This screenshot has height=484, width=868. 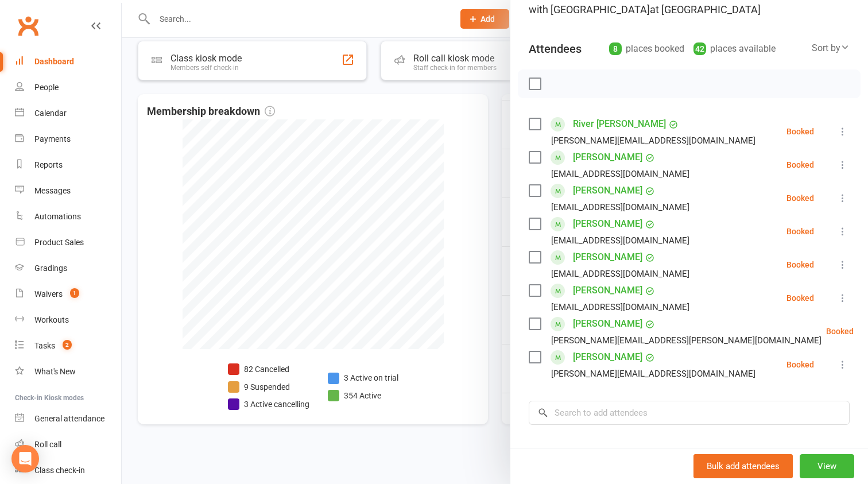 What do you see at coordinates (68, 346) in the screenshot?
I see `a: Tasks 2` at bounding box center [68, 346].